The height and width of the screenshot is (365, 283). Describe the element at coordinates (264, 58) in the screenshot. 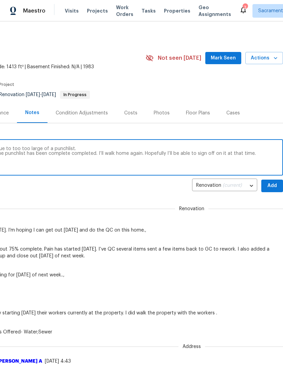

I see `span: Actions` at that location.